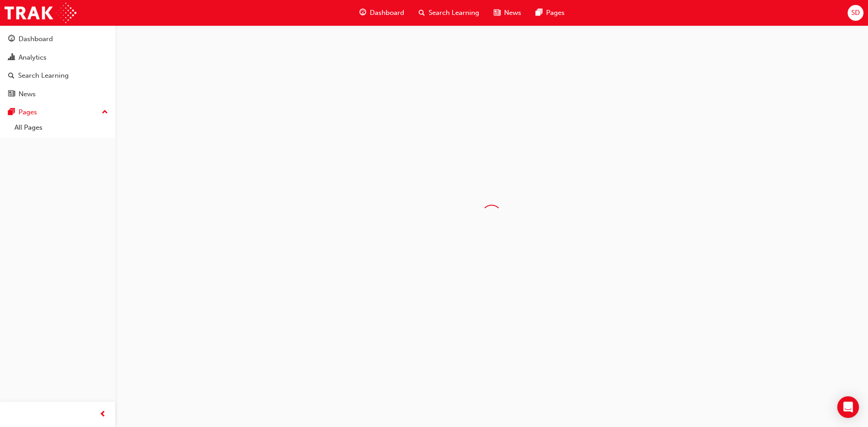  What do you see at coordinates (57, 39) in the screenshot?
I see `a: Dashboard` at bounding box center [57, 39].